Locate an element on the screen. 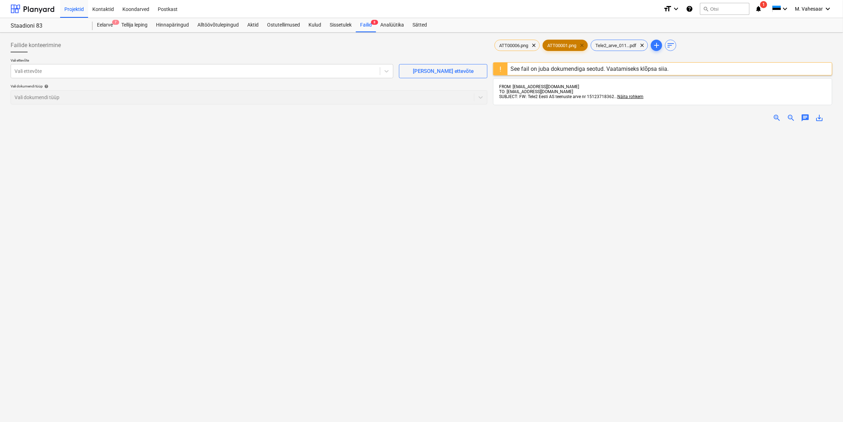 The height and width of the screenshot is (422, 843). a: Alltöövõtulepingud is located at coordinates (218, 25).